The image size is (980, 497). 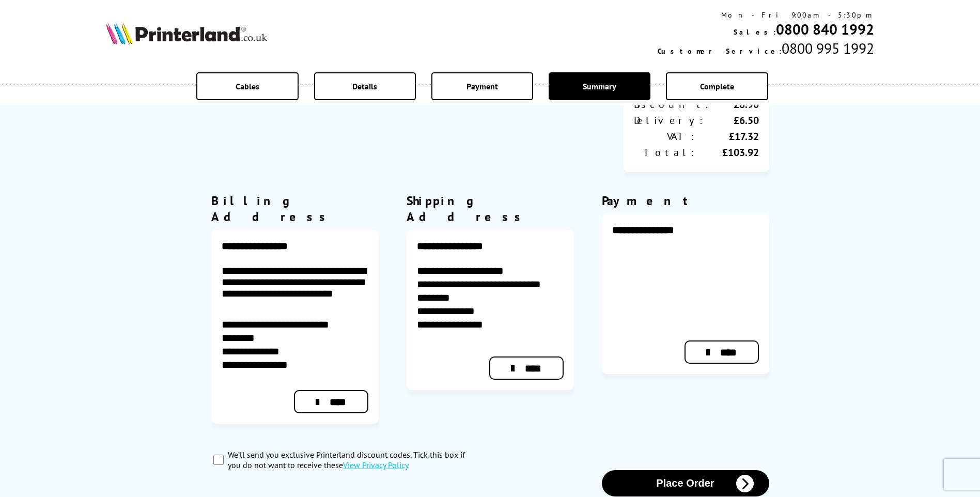 I want to click on b: 0800 840 1992, so click(x=825, y=29).